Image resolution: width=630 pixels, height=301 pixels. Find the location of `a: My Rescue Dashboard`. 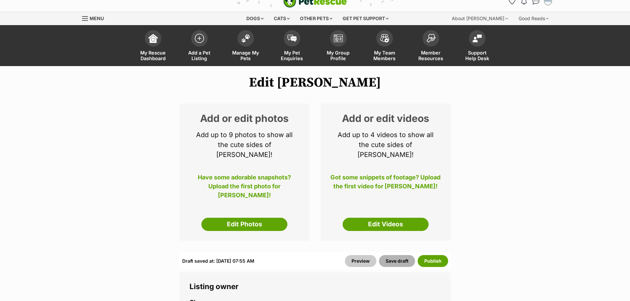

a: My Rescue Dashboard is located at coordinates (153, 46).